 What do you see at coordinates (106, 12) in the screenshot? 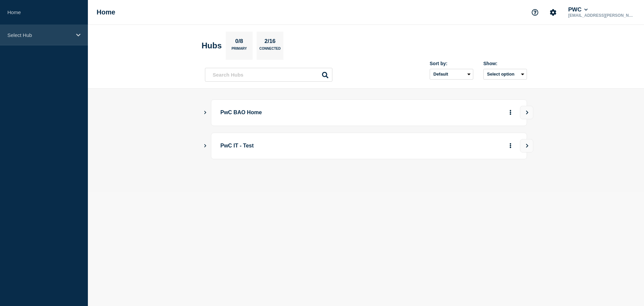
I see `h1: Home` at bounding box center [106, 12].